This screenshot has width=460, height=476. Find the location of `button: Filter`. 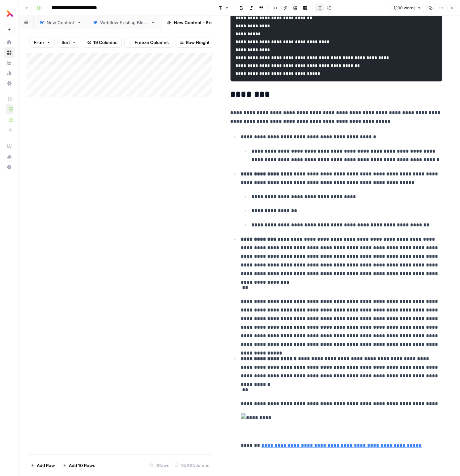

button: Filter is located at coordinates (42, 42).